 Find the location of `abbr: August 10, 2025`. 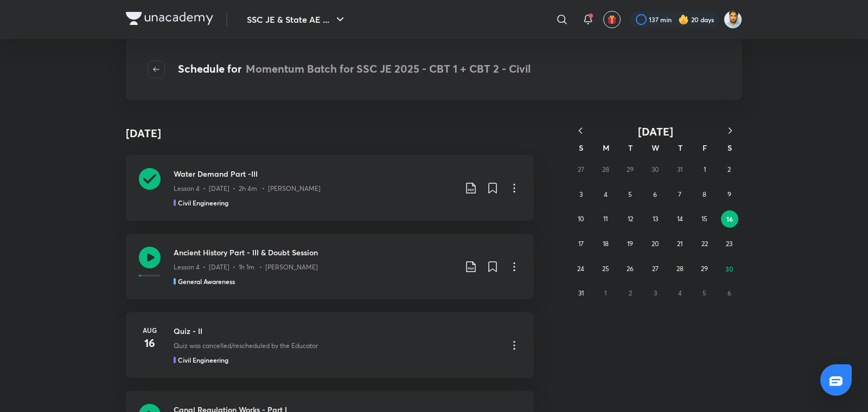

abbr: August 10, 2025 is located at coordinates (581, 219).